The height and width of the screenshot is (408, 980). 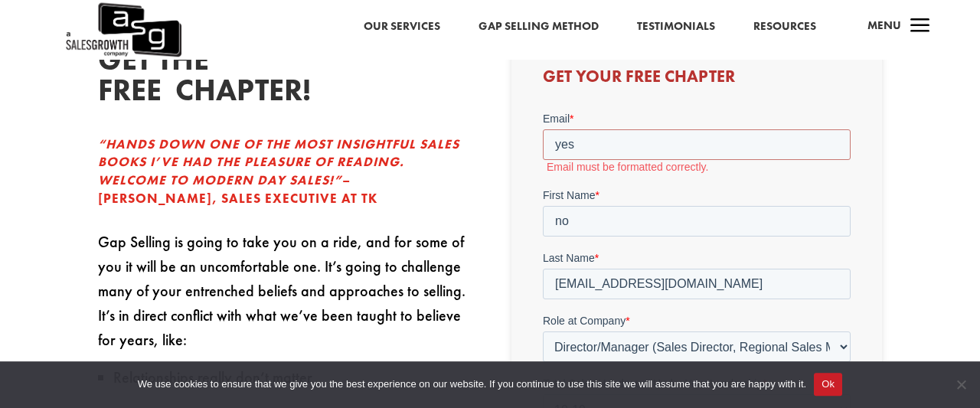 What do you see at coordinates (402, 26) in the screenshot?
I see `a: Our Services` at bounding box center [402, 26].